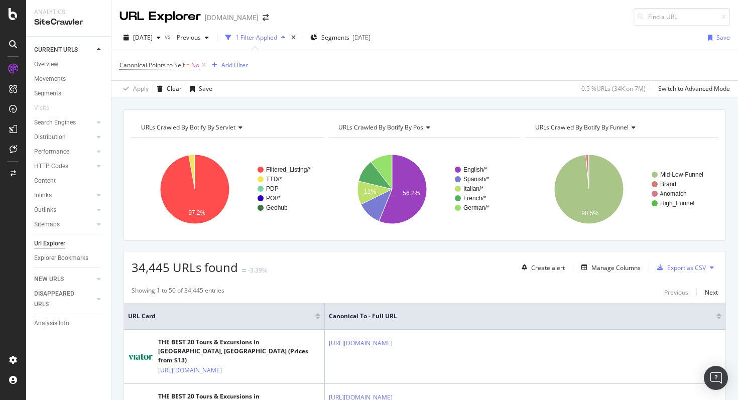  What do you see at coordinates (64, 195) in the screenshot?
I see `a: Inlinks` at bounding box center [64, 195].